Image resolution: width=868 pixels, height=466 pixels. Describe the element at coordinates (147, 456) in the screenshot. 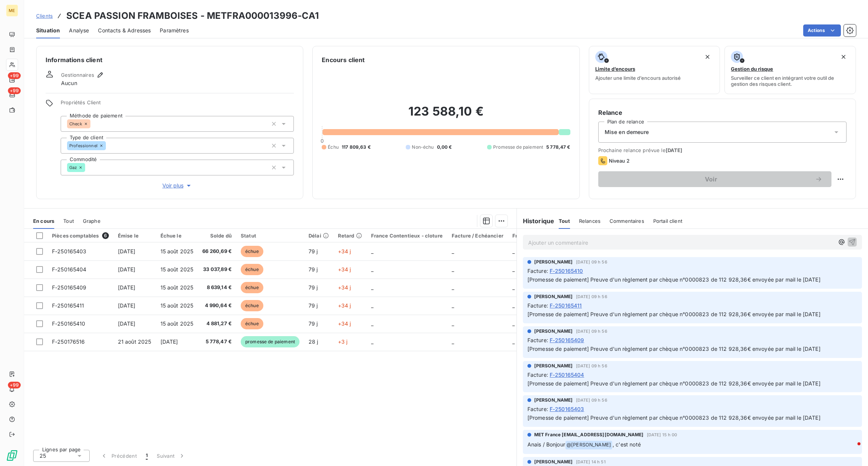

I see `button: 1` at that location.